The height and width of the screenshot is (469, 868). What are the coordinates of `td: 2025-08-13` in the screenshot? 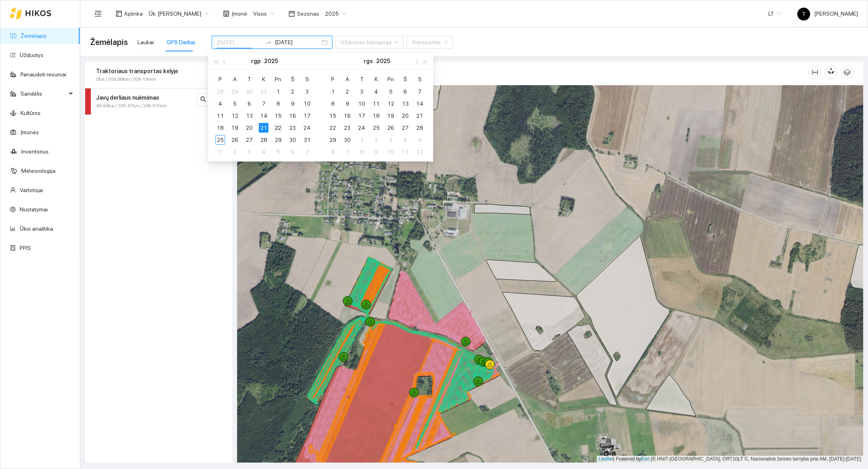 It's located at (249, 116).